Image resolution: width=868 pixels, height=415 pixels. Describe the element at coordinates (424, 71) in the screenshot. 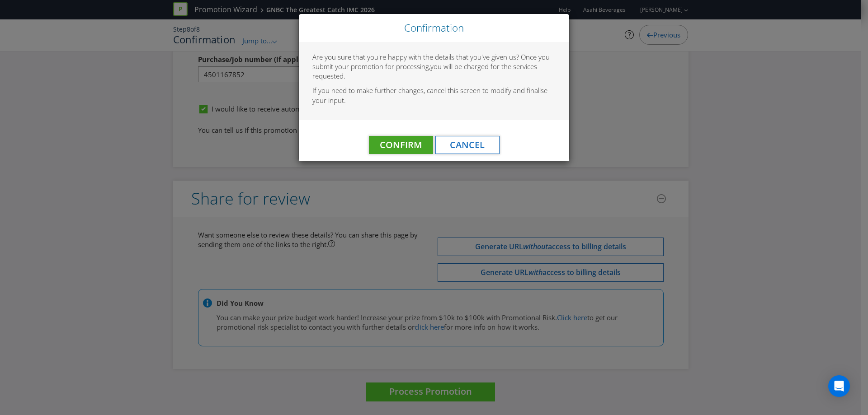

I see `span: you will be charged for the services requested` at that location.